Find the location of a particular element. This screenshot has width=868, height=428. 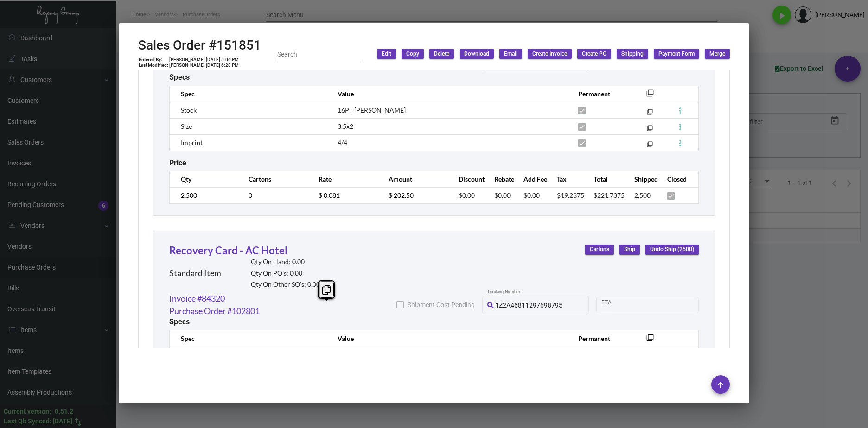

h2: Qty On Hand: 0.00 is located at coordinates (285, 262).